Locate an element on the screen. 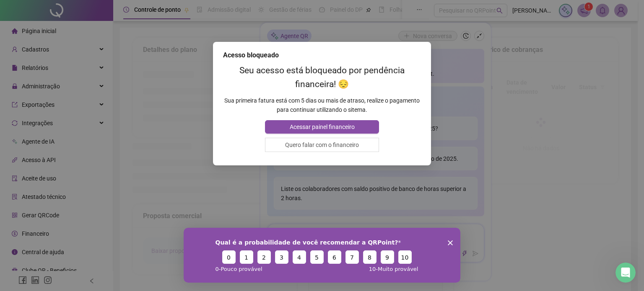 This screenshot has width=644, height=291. button: 6 is located at coordinates (151, 29).